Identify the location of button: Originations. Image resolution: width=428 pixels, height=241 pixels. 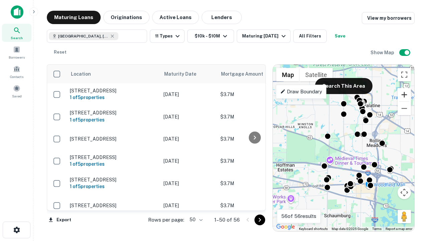
(126, 17).